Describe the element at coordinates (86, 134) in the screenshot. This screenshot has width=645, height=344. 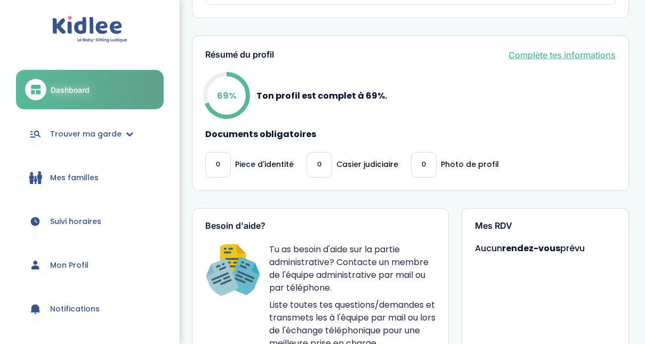
I see `span: Trouver ma garde` at that location.